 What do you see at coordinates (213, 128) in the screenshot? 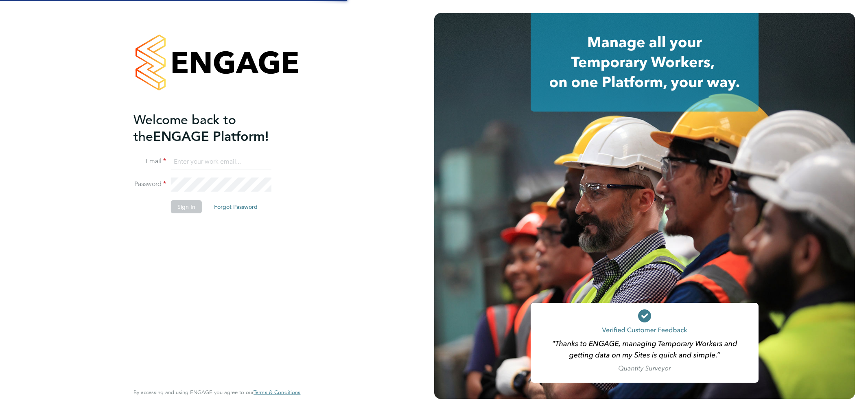
I see `h2: ENGAGE Platform!` at bounding box center [213, 128].